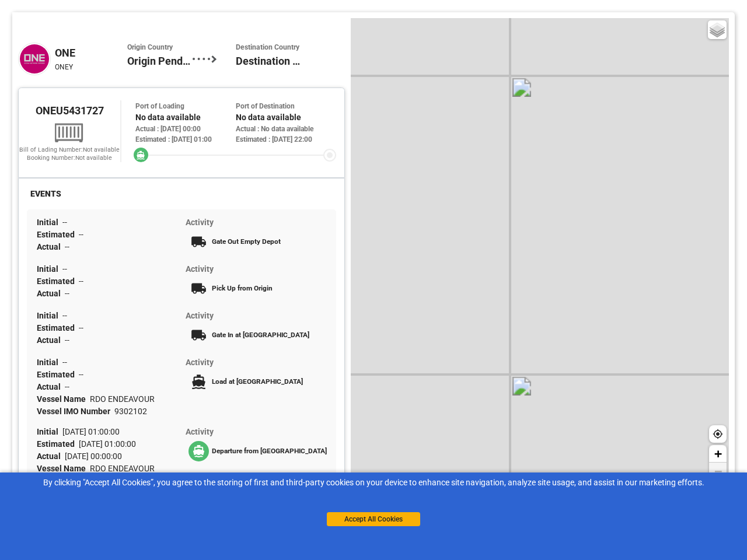  What do you see at coordinates (268, 61) in the screenshot?
I see `span: Destination Pending` at bounding box center [268, 61].